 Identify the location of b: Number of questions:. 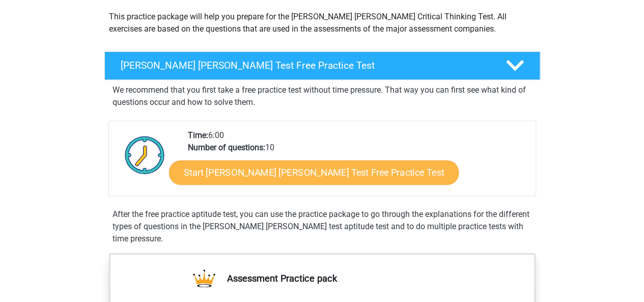
(226, 147).